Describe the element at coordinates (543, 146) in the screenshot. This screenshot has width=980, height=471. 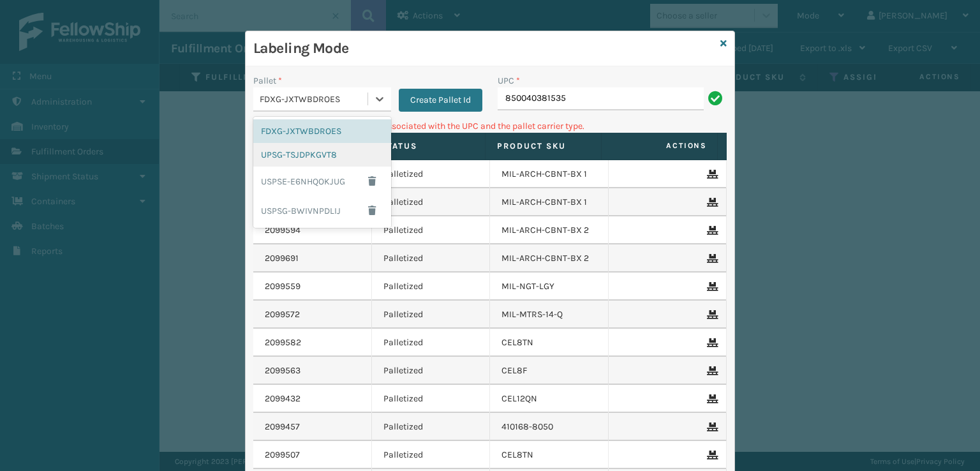
I see `label: Product SKU` at that location.